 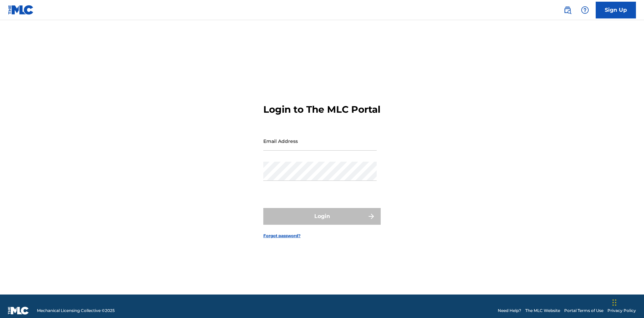 I want to click on div: Help, so click(x=585, y=10).